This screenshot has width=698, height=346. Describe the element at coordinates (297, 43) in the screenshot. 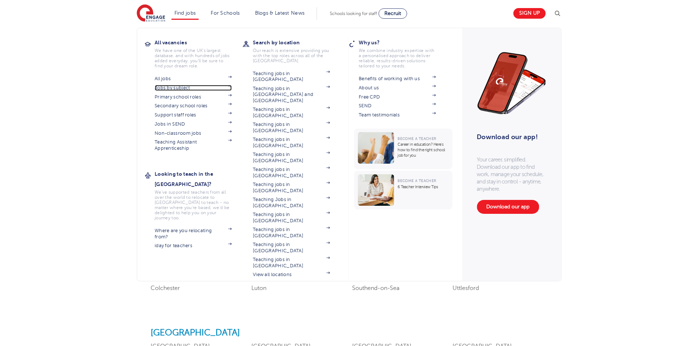

I see `h3: Search by location` at that location.